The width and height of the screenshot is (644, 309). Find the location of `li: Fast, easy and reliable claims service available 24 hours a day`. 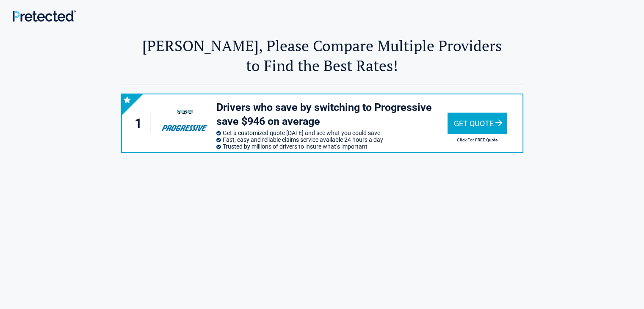

li: Fast, easy and reliable claims service available 24 hours a day is located at coordinates (332, 140).